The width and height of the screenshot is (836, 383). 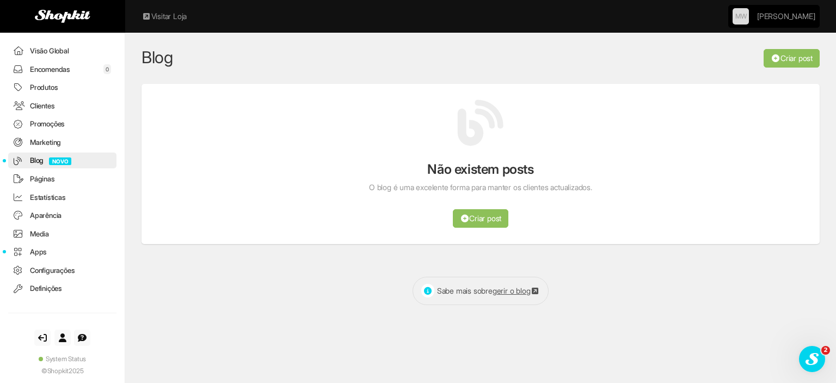 I want to click on a: Marketing, so click(x=62, y=142).